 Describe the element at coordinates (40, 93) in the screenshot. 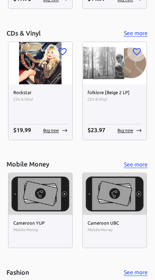

I see `h6: Rockstar` at that location.